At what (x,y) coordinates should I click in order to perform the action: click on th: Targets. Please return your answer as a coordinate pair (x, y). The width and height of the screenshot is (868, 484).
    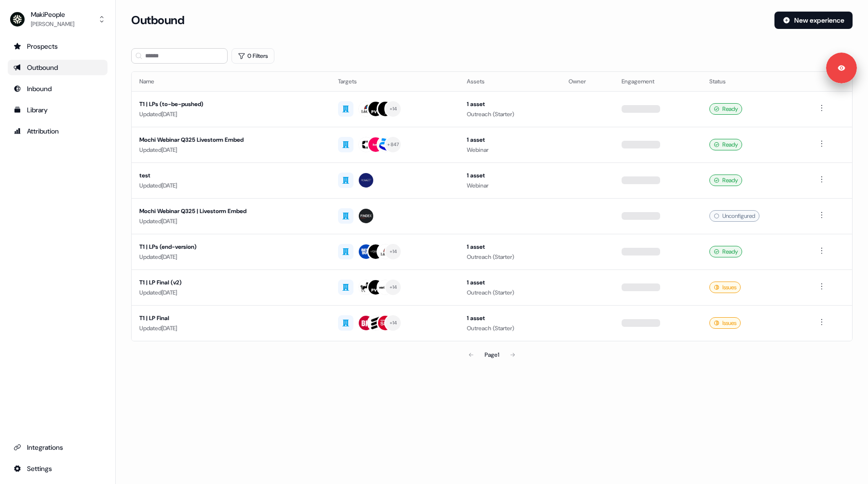
    Looking at the image, I should click on (394, 81).